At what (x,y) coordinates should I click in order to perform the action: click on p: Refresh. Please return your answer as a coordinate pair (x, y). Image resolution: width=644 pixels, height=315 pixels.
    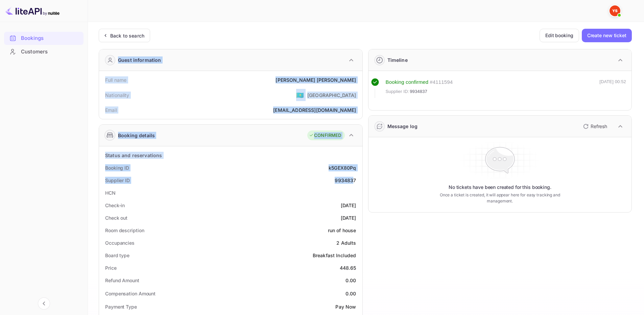
    Looking at the image, I should click on (598, 126).